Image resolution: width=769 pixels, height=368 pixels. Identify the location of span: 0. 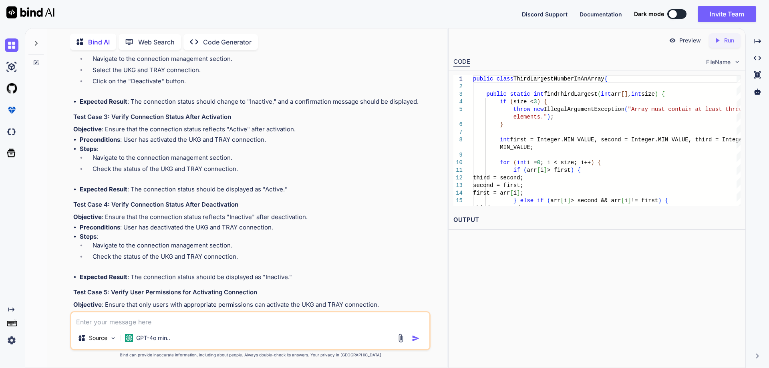
(538, 163).